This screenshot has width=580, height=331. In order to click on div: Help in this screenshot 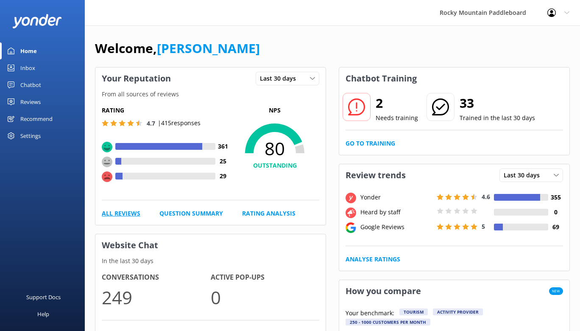, I will do `click(43, 314)`.